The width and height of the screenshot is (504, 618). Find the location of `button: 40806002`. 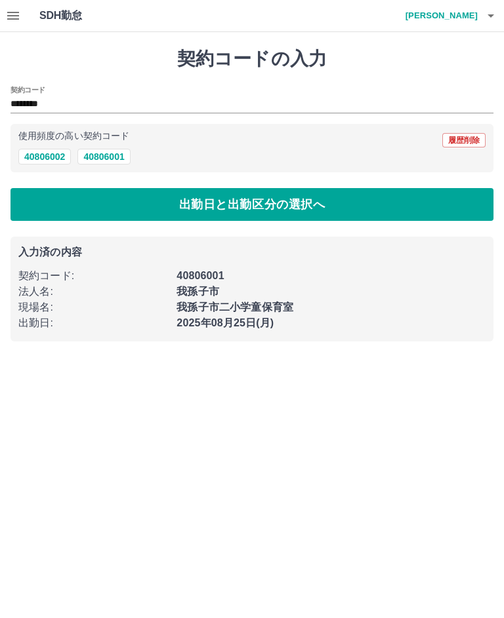

button: 40806002 is located at coordinates (45, 157).